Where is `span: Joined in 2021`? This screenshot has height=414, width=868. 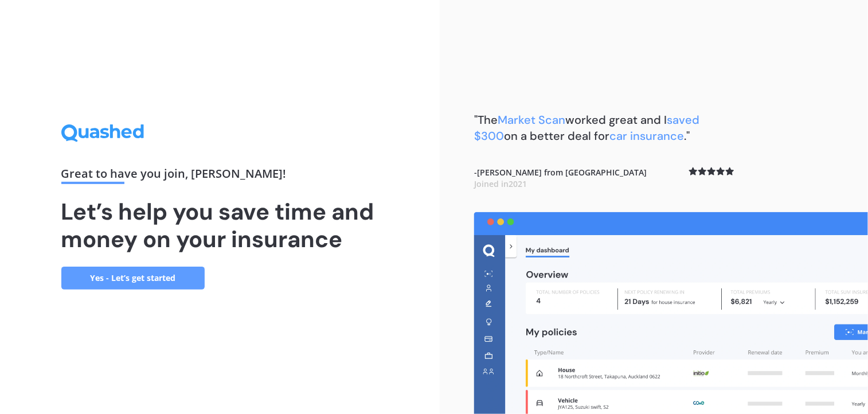
span: Joined in 2021 is located at coordinates (501, 183).